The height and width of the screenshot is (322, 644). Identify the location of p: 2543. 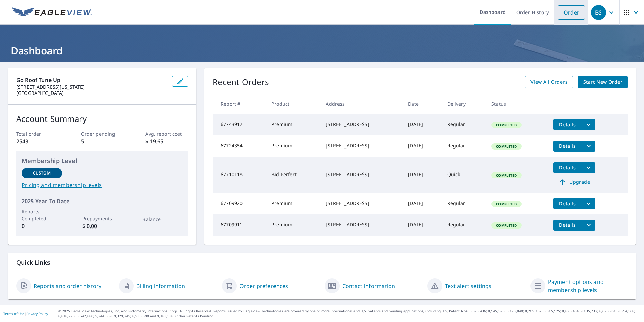
(38, 142).